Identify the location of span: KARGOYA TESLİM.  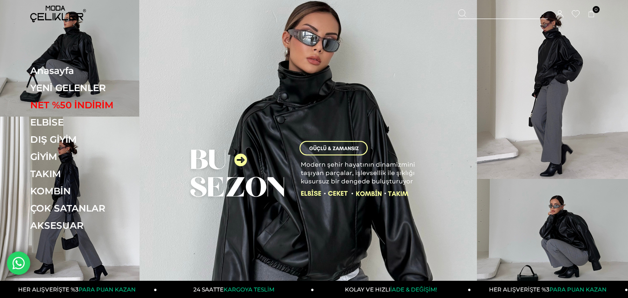
(249, 289).